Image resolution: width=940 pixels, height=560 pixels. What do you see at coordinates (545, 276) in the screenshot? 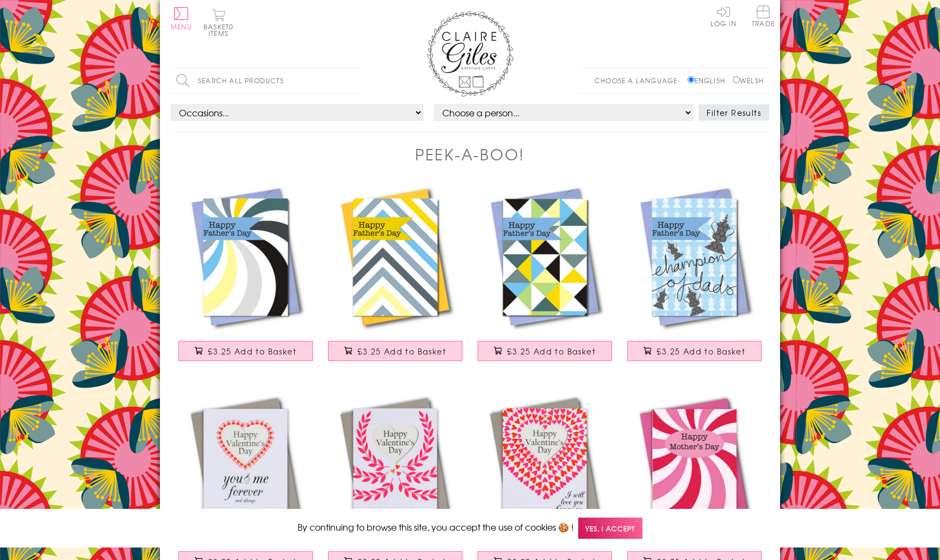
I see `a: Father's Day Card, Cubes and Triangles, See through acetate window £3.25 Add to Basket` at bounding box center [545, 276].